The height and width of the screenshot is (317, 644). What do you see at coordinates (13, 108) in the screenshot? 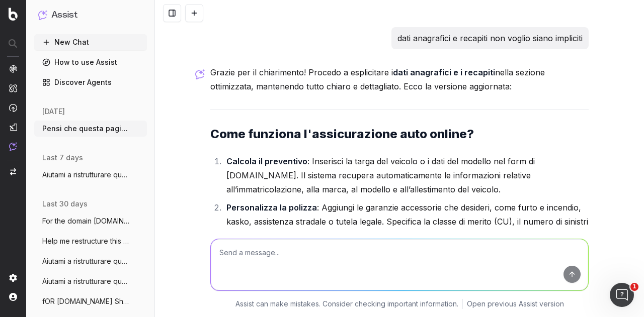
I see `img: Activation` at bounding box center [13, 108].